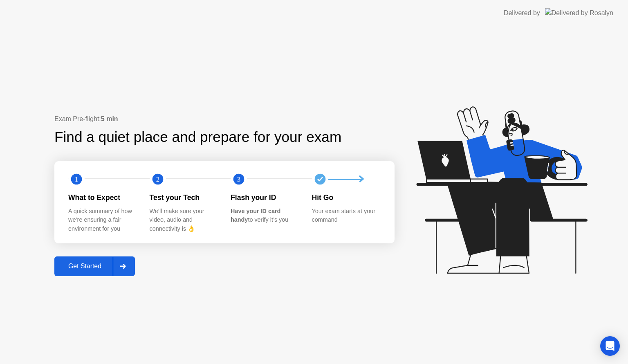 The height and width of the screenshot is (364, 628). I want to click on div: Exam Pre-flight:, so click(224, 119).